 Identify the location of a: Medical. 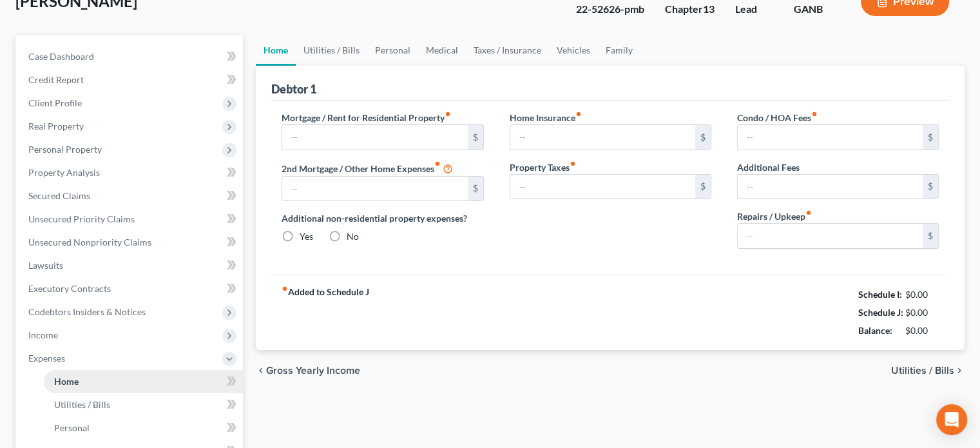
(442, 50).